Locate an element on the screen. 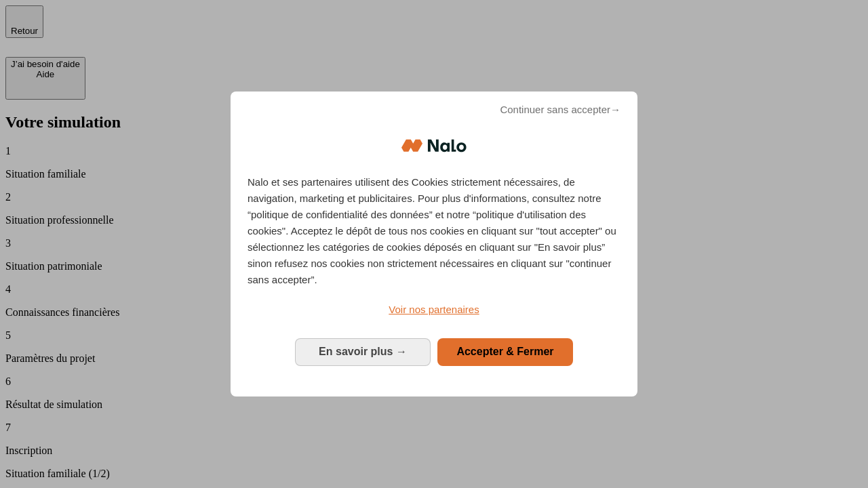 Image resolution: width=868 pixels, height=488 pixels. span: Continuer sans accepter→ is located at coordinates (560, 110).